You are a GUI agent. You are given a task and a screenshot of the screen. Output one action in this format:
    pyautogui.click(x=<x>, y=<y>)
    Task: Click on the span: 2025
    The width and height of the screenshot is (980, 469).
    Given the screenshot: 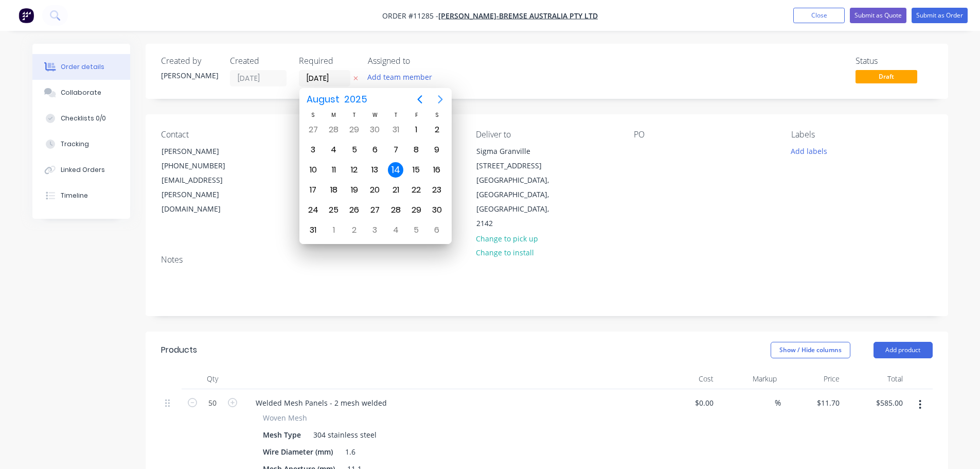 What is the action you would take?
    pyautogui.click(x=356, y=99)
    